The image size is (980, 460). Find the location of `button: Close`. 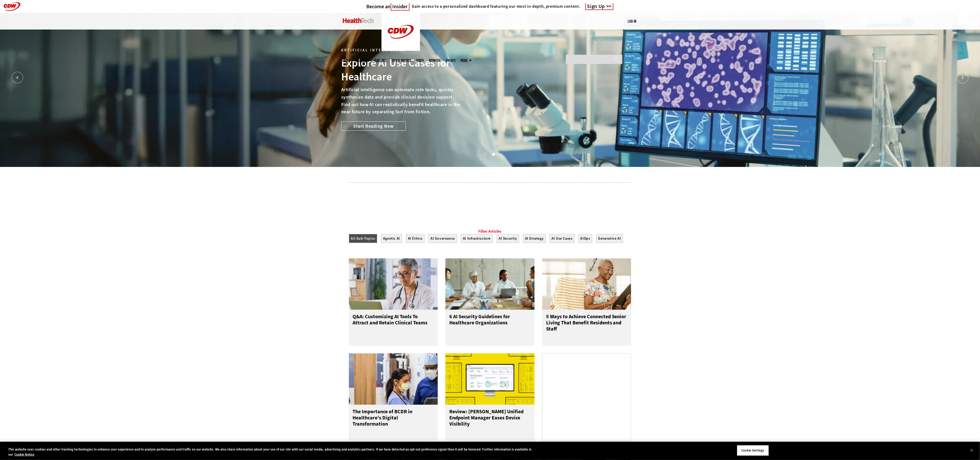

button: Close is located at coordinates (971, 450).